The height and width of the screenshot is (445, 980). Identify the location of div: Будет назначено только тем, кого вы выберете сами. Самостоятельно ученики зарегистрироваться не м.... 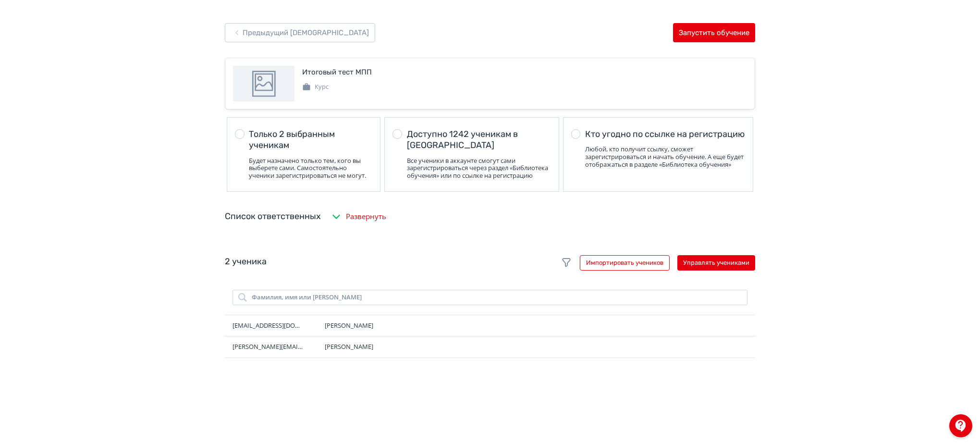
(310, 168).